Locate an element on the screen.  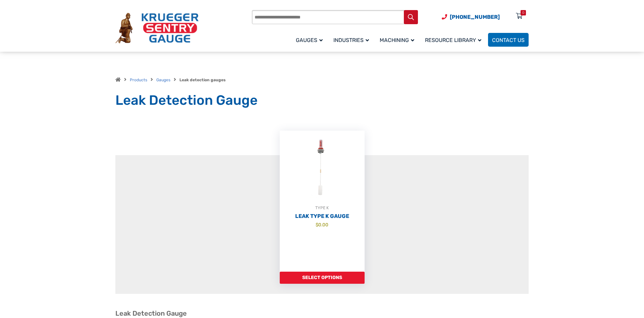
a: Phone Number (920) 434-8860 is located at coordinates (471, 17).